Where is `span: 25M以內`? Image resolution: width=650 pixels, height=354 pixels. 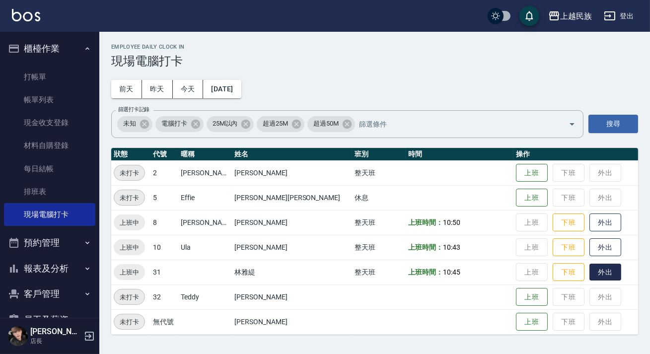
span: 25M以內 is located at coordinates (225, 124).